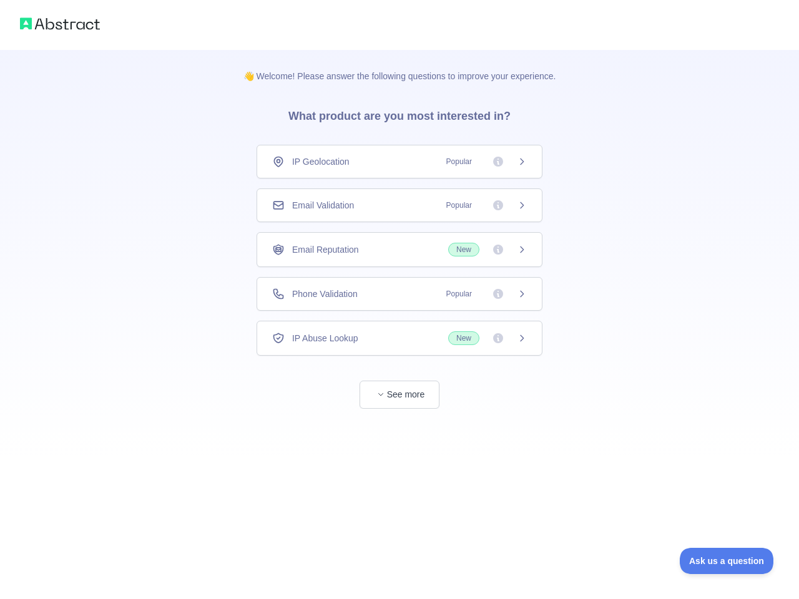 The width and height of the screenshot is (799, 599). I want to click on span: IP Abuse Lookup, so click(325, 338).